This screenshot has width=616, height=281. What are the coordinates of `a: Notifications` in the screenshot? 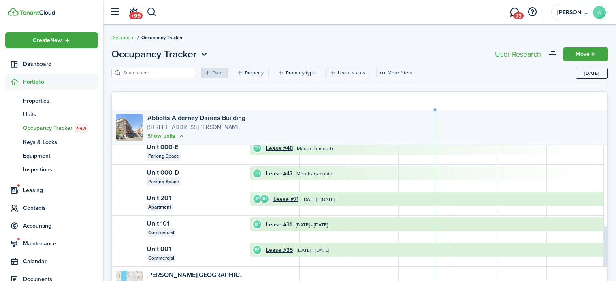 It's located at (133, 12).